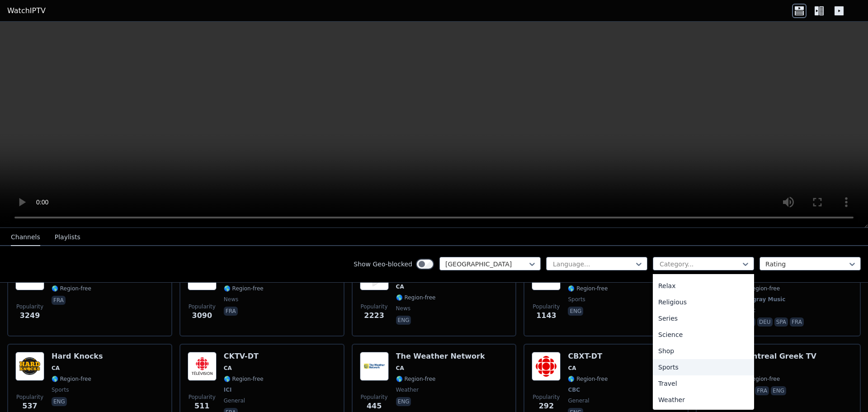  Describe the element at coordinates (782, 322) in the screenshot. I see `p: spa` at that location.